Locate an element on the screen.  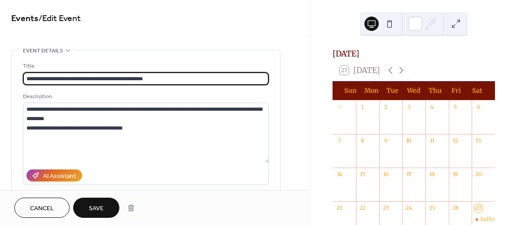
div: 24 is located at coordinates (409, 208).